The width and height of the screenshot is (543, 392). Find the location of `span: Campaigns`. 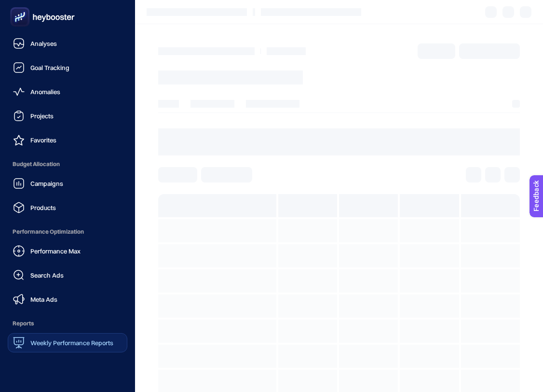

span: Campaigns is located at coordinates (47, 183).